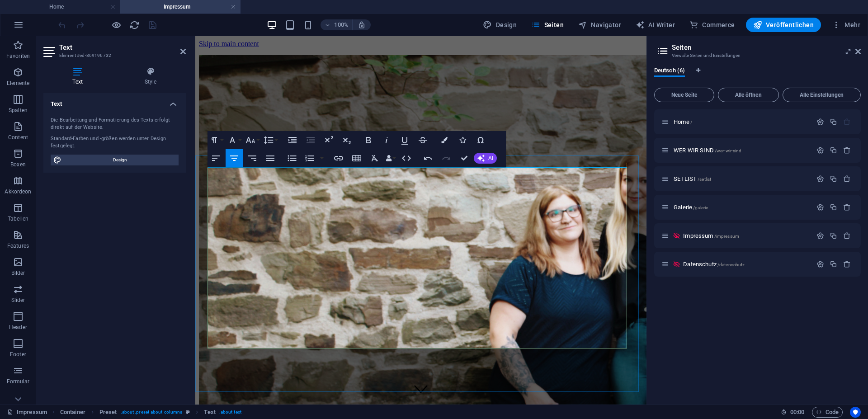  What do you see at coordinates (336, 25) in the screenshot?
I see `button: 100%` at bounding box center [336, 25].